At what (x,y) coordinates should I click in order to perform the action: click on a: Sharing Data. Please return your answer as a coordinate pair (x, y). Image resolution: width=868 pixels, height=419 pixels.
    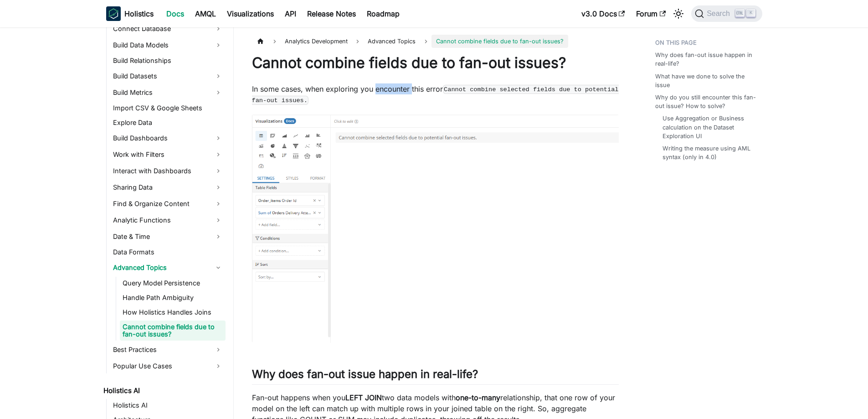
    Looking at the image, I should click on (168, 187).